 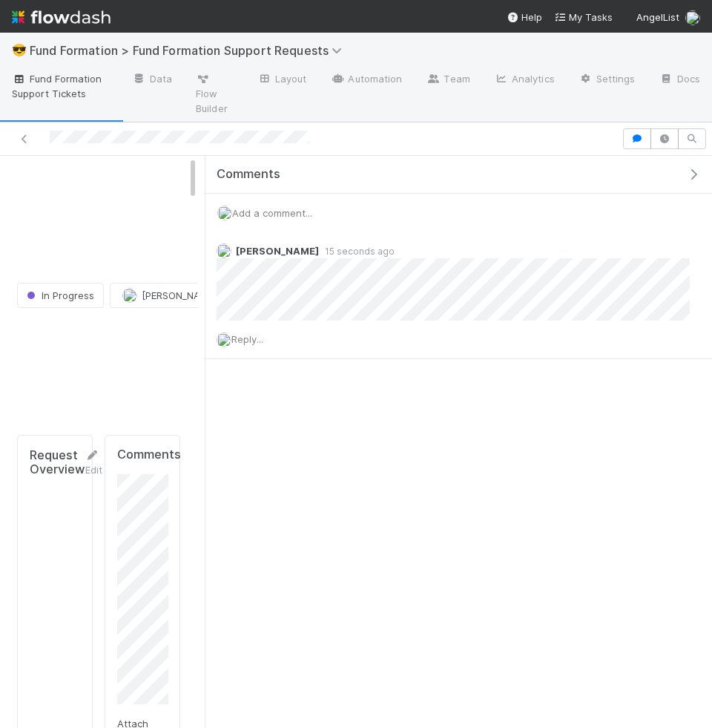 What do you see at coordinates (247, 339) in the screenshot?
I see `span: Reply...` at bounding box center [247, 339].